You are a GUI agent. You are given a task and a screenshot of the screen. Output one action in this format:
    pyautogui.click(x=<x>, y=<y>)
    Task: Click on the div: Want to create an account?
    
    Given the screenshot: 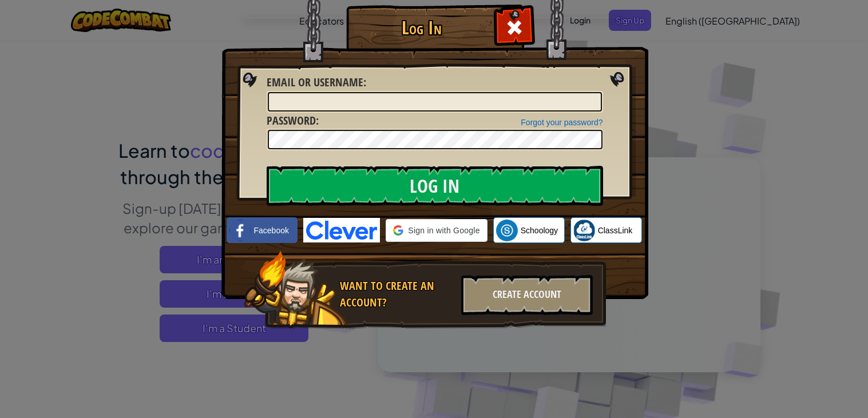 What is the action you would take?
    pyautogui.click(x=397, y=294)
    